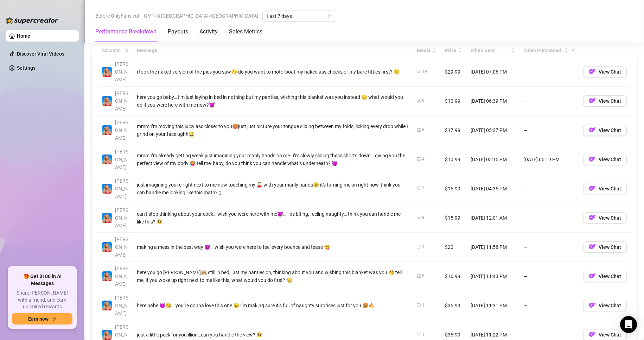 Image resolution: width=644 pixels, height=340 pixels. I want to click on td: $15.99, so click(453, 189).